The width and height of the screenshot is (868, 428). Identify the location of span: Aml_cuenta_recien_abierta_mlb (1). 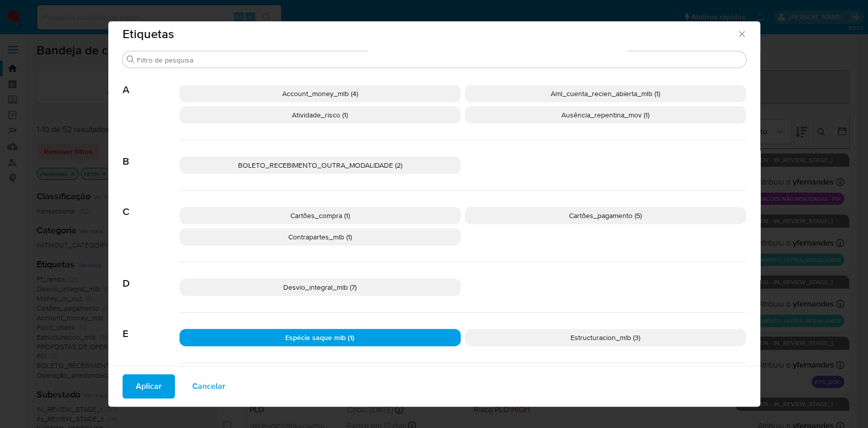
(605, 94).